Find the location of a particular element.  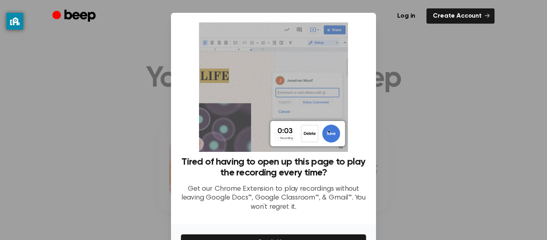

a: Beep is located at coordinates (75, 16).